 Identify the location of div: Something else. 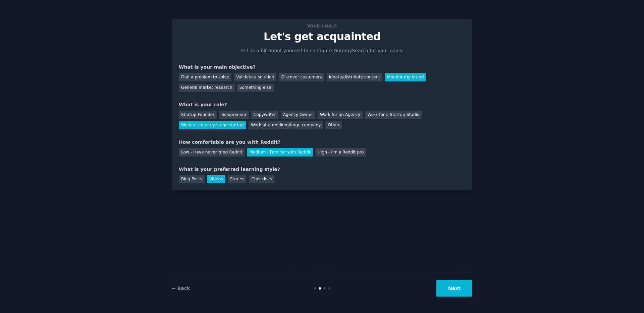
(255, 88).